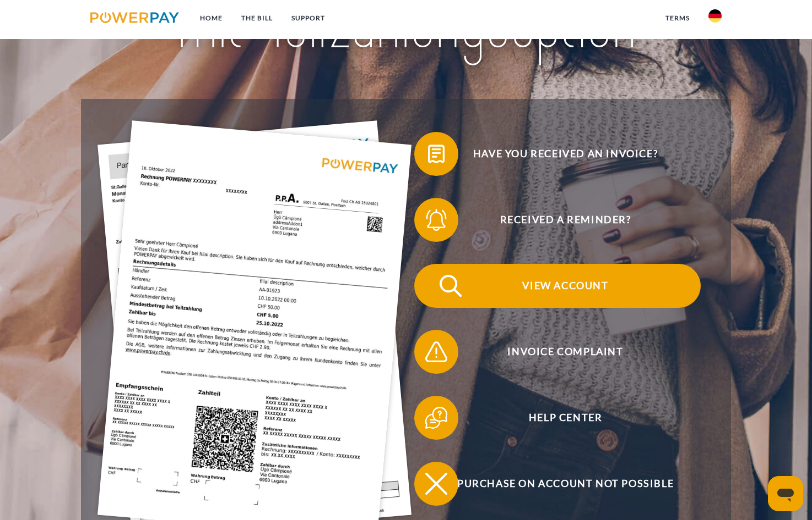 The width and height of the screenshot is (812, 520). Describe the element at coordinates (558, 220) in the screenshot. I see `a: Received a reminder?` at that location.